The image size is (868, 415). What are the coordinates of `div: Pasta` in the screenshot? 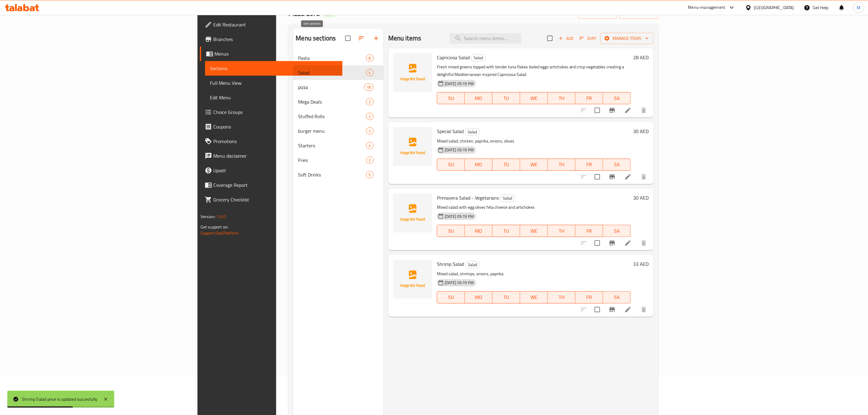 It's located at (332, 58).